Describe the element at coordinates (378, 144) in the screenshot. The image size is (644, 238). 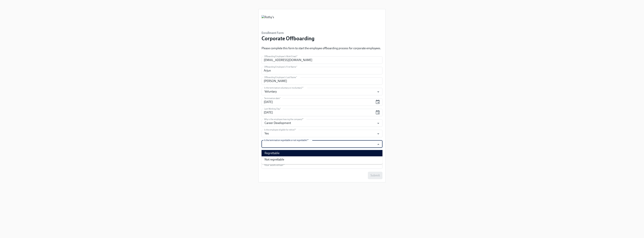
I see `button: Close` at that location.